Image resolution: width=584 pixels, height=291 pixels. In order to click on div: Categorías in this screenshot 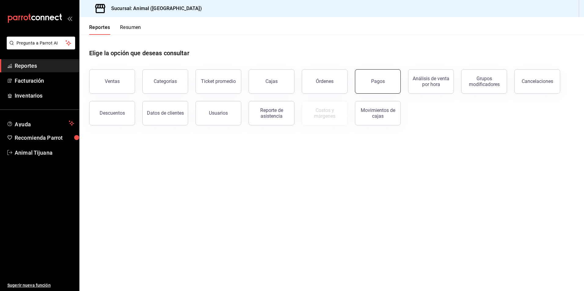, I will do `click(165, 81)`.